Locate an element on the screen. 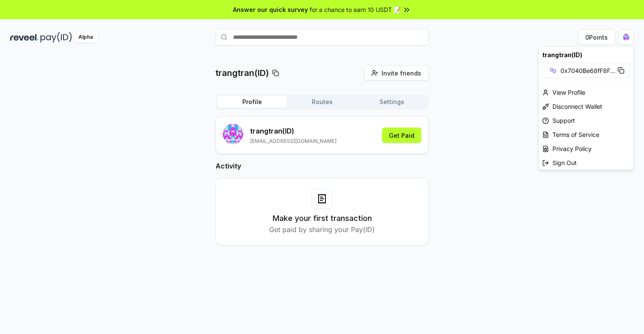 The height and width of the screenshot is (334, 644). div: Disconnect Wallet is located at coordinates (586, 106).